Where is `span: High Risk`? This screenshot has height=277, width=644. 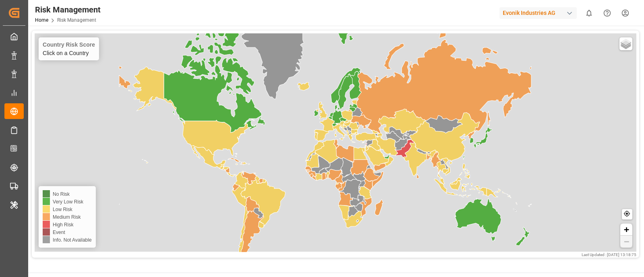 span: High Risk is located at coordinates (63, 225).